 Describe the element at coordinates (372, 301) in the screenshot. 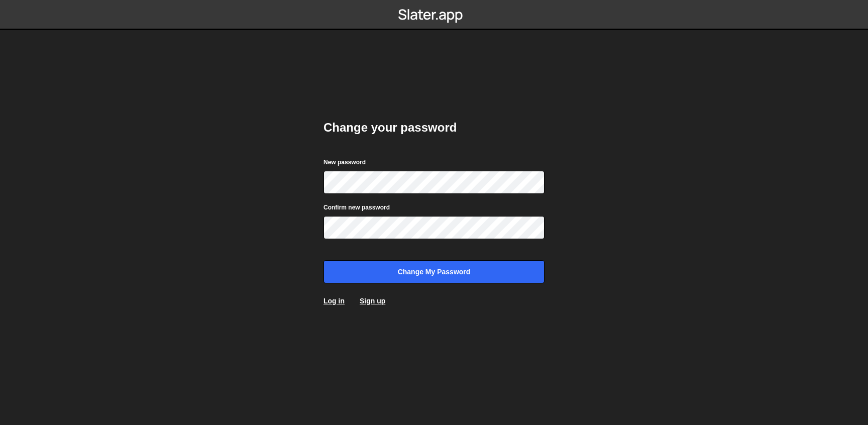

I see `a: Sign up` at that location.